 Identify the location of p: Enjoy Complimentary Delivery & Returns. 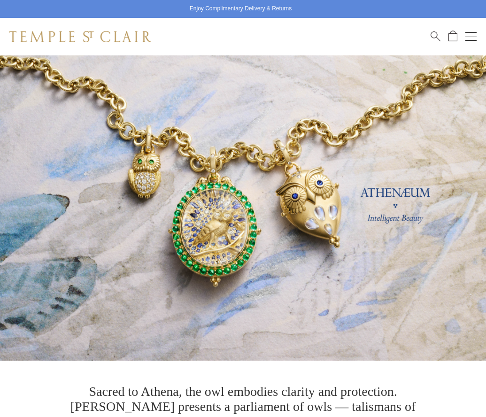
(240, 9).